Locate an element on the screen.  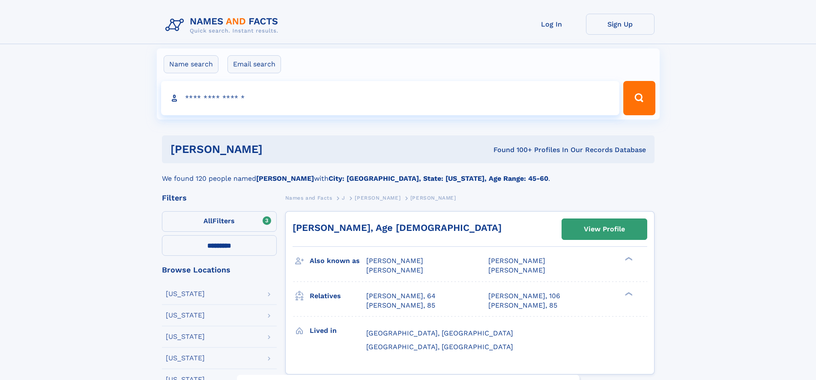
a: Sign Up is located at coordinates (620, 24).